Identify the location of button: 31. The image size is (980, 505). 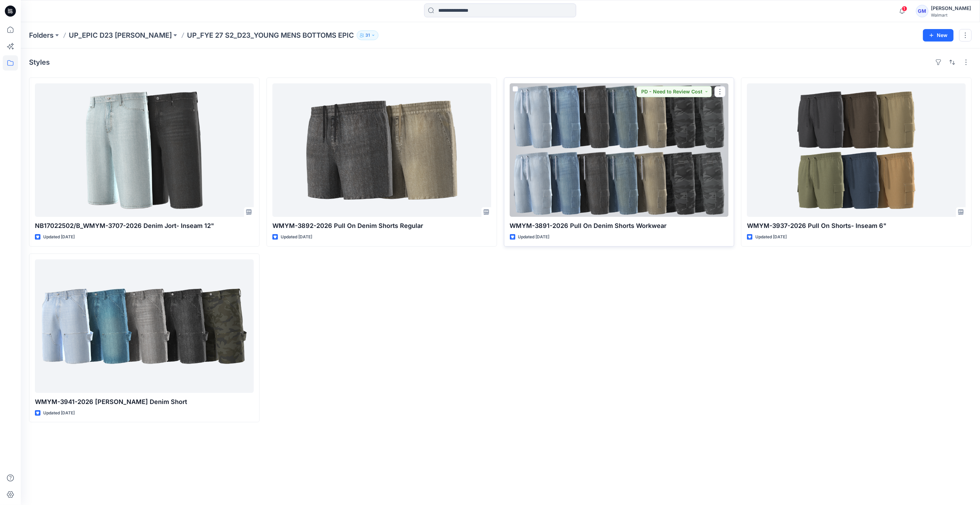
(367, 35).